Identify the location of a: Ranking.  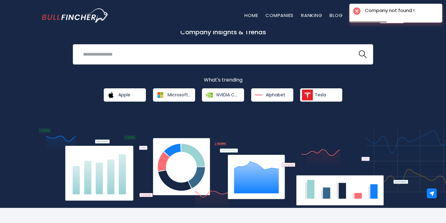
(311, 15).